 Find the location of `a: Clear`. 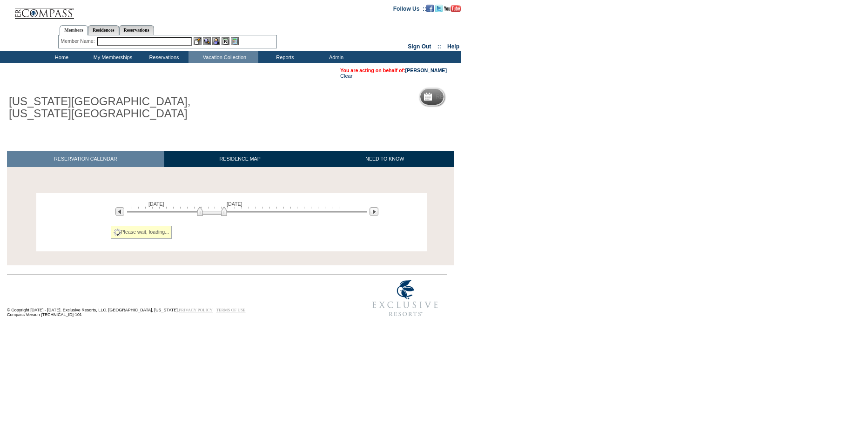

a: Clear is located at coordinates (346, 76).